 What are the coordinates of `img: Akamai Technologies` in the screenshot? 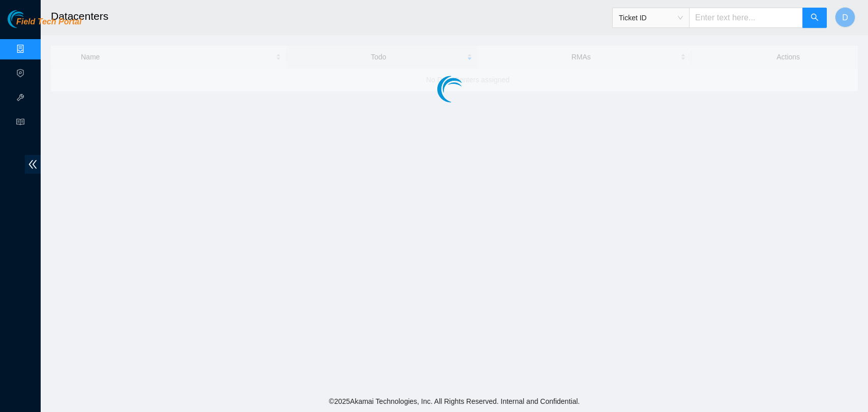 It's located at (29, 19).